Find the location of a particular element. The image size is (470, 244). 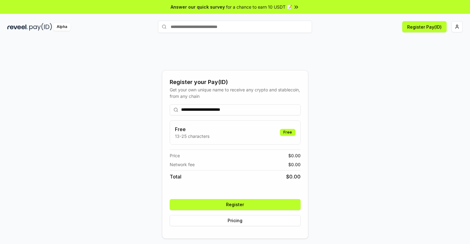

button: Register Pay(ID) is located at coordinates (424, 27).